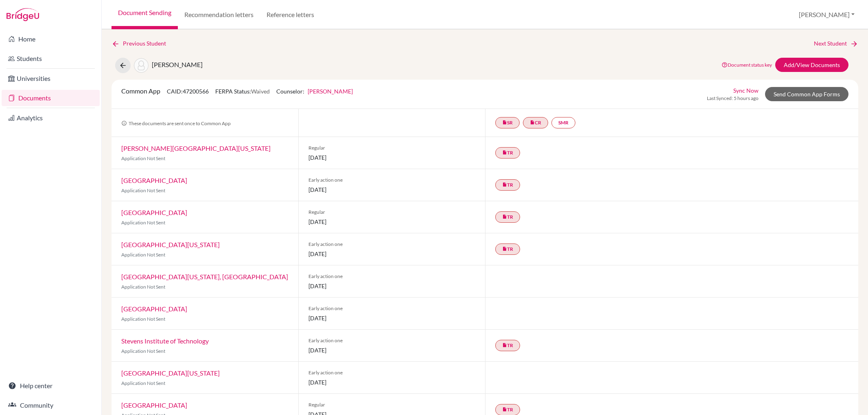  What do you see at coordinates (50, 405) in the screenshot?
I see `a: Community` at bounding box center [50, 405].